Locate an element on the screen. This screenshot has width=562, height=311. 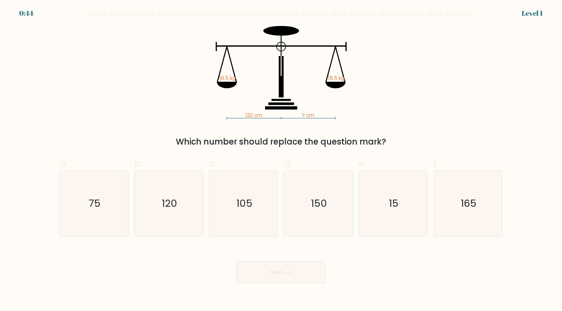
text: 165 is located at coordinates (468, 204).